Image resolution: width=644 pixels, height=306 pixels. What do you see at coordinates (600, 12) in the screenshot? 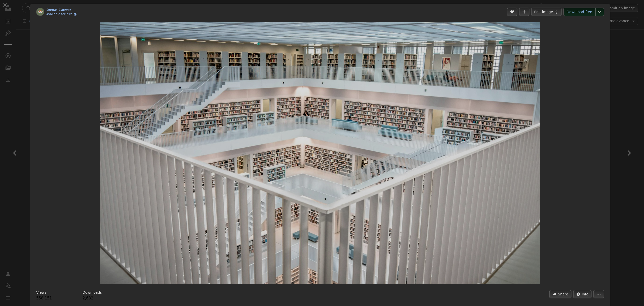
I see `button: Choose download size` at bounding box center [600, 12].